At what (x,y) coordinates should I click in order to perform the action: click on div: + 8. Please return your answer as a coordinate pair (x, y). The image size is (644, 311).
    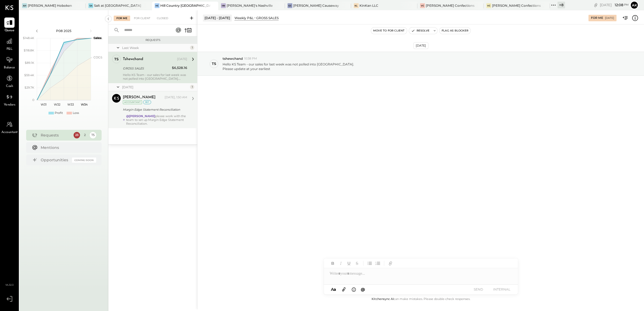
    Looking at the image, I should click on (561, 5).